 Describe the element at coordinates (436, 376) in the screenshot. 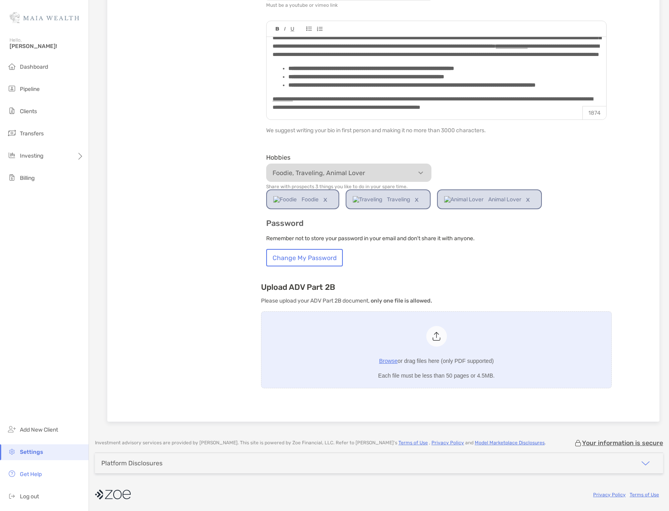

I see `p: Each file must be less than 50 pages or 4.5MB.` at that location.